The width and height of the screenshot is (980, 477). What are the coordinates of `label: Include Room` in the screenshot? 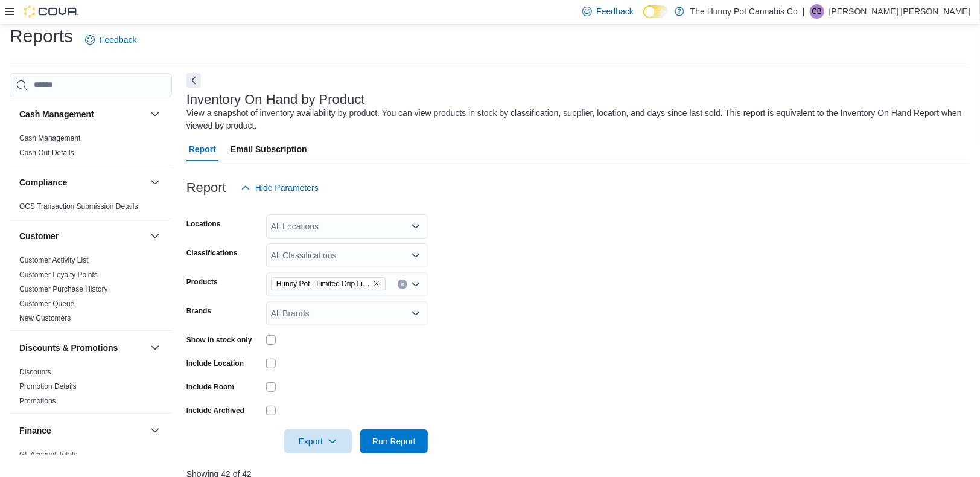 It's located at (210, 387).